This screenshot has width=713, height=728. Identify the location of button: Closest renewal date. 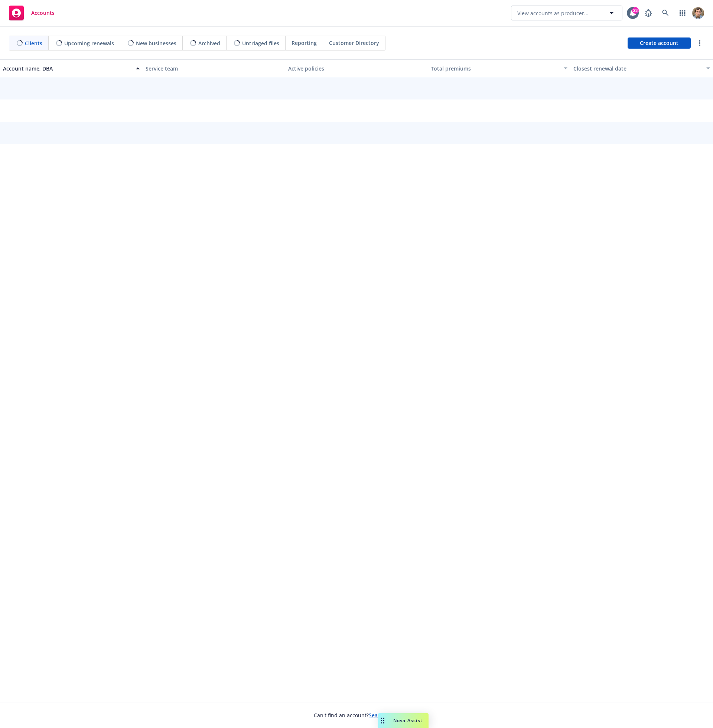
(642, 68).